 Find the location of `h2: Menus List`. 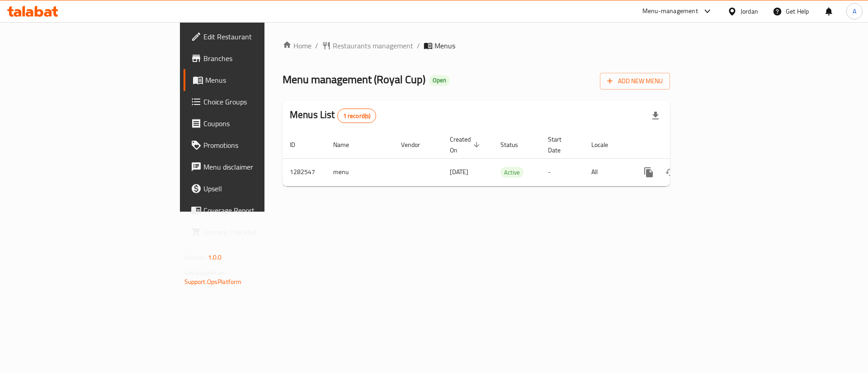

h2: Menus List is located at coordinates (333, 115).